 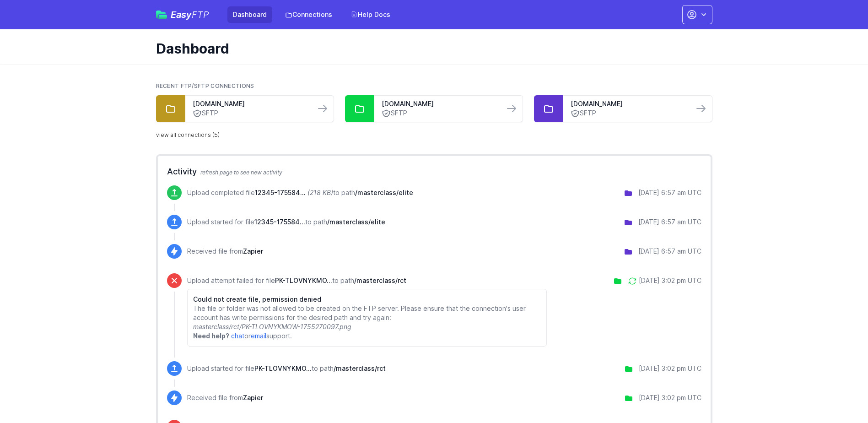 I want to click on h6: Could not create file, permission denied, so click(x=367, y=299).